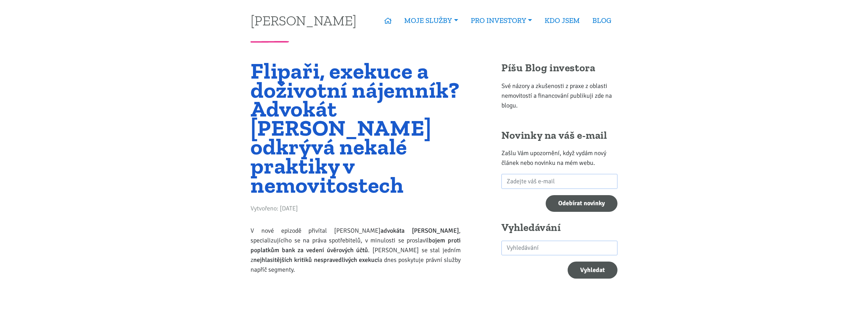 This screenshot has height=320, width=868. Describe the element at coordinates (559, 228) in the screenshot. I see `h2: Vyhledávání` at that location.